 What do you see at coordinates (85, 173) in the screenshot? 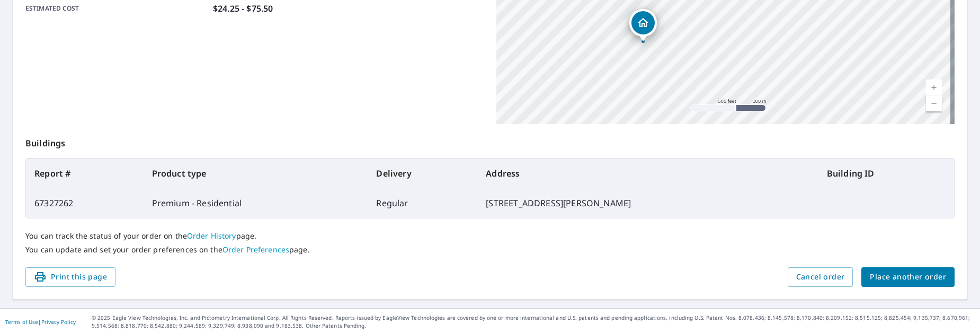
I see `th: Report #` at bounding box center [85, 173].